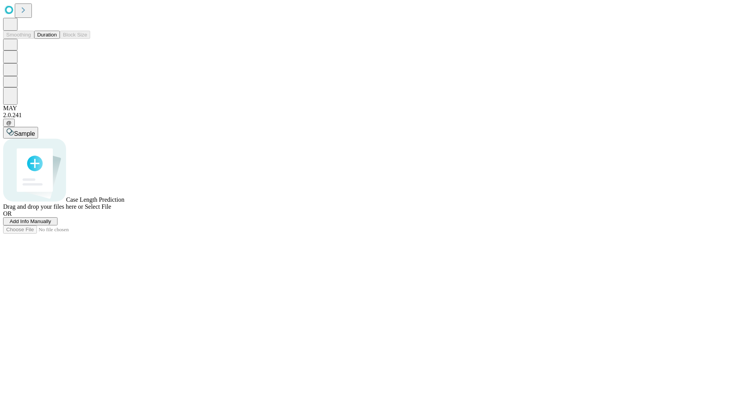 This screenshot has width=746, height=419. I want to click on button: Block Size, so click(75, 35).